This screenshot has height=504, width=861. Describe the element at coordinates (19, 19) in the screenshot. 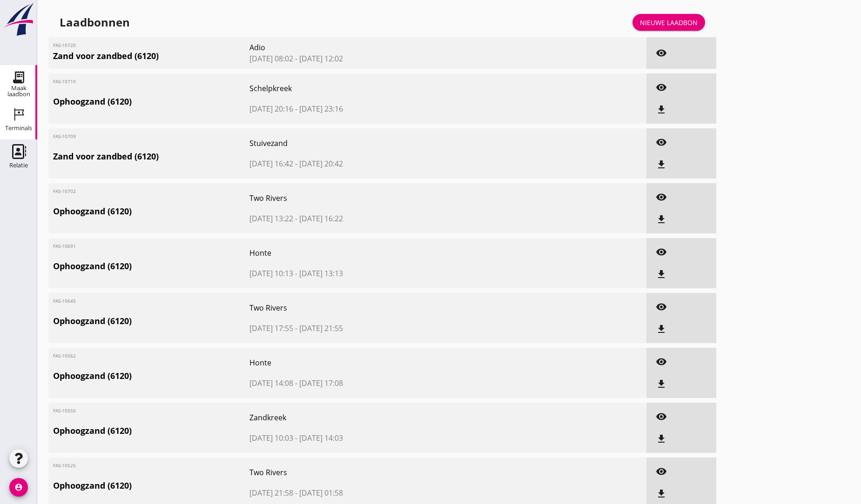

I see `img: logo-small.a267ee39.svg` at that location.